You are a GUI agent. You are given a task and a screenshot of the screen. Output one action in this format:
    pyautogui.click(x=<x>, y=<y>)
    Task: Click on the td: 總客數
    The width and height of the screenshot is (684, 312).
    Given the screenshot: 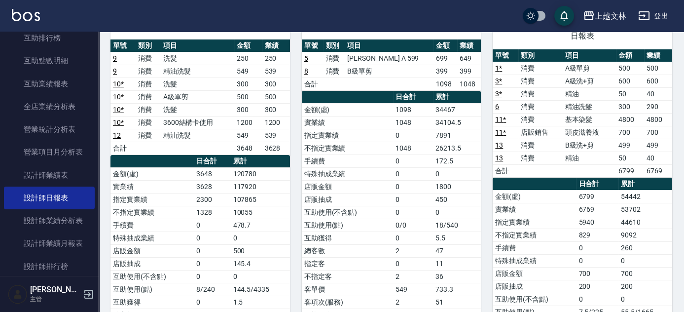 What is the action you would take?
    pyautogui.click(x=347, y=251)
    